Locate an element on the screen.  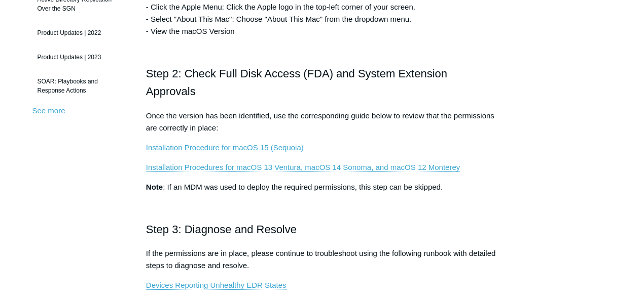
p: : If an MDM was used to deploy the required permissions, this step can be skipped. is located at coordinates (322, 187).